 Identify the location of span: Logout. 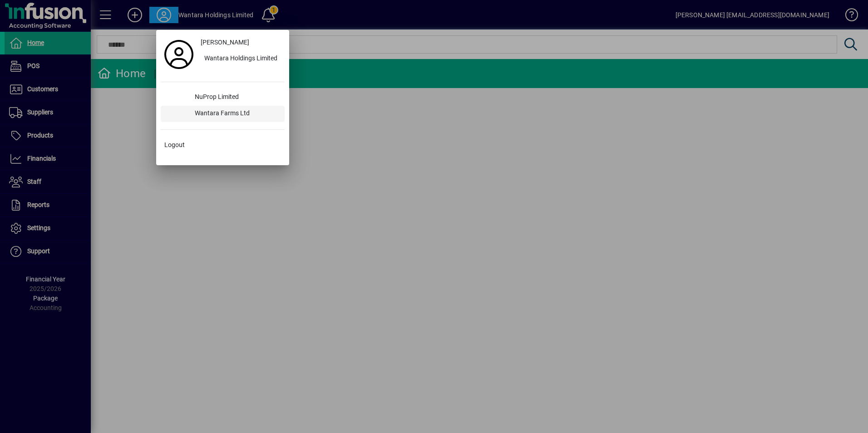
(175, 145).